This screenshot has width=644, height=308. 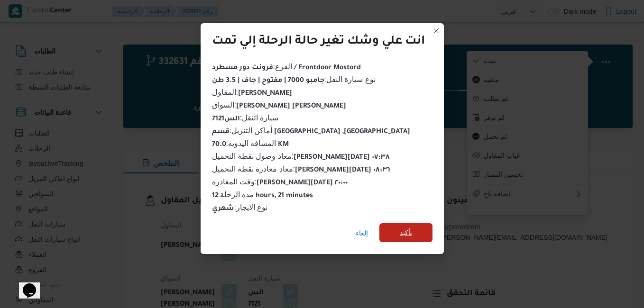 I want to click on span: الفرع :, so click(x=286, y=67).